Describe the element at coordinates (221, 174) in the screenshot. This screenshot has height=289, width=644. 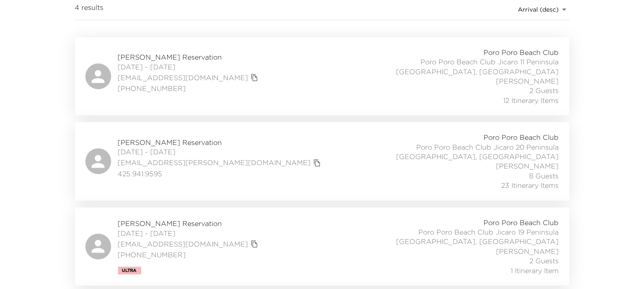
I see `span: 425.941.9595` at that location.